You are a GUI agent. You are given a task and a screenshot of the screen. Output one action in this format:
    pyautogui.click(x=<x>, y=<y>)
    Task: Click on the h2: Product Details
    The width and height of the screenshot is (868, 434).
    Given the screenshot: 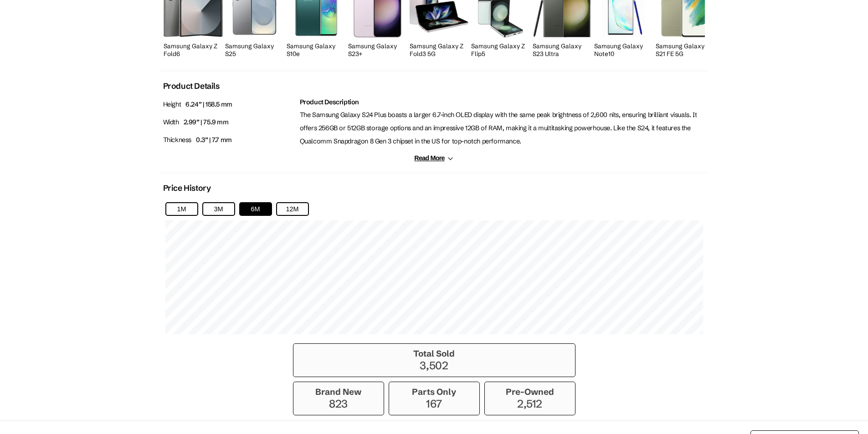 What is the action you would take?
    pyautogui.click(x=191, y=86)
    